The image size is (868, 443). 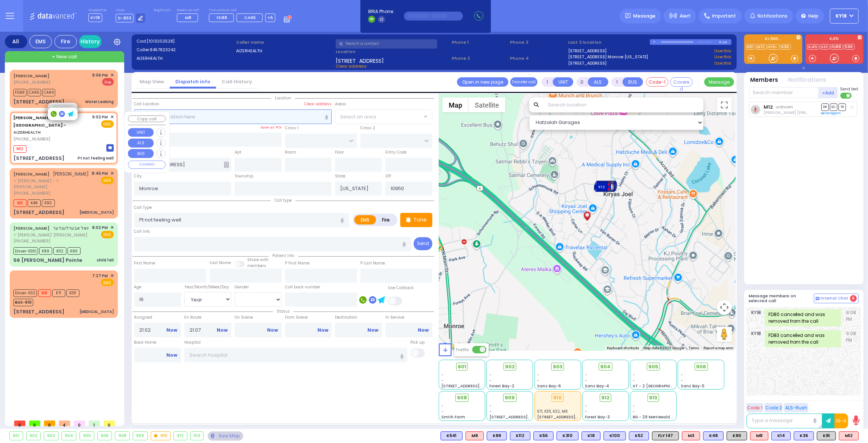 I want to click on span: EMS, so click(x=108, y=283).